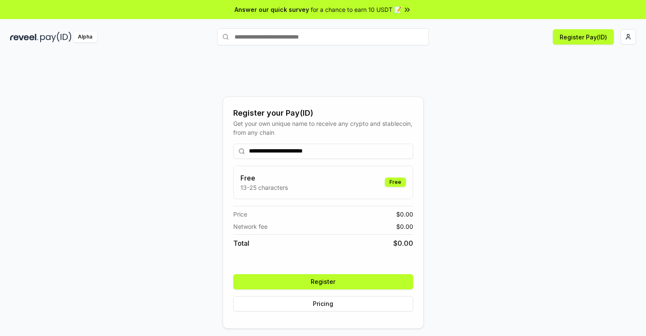  What do you see at coordinates (356, 9) in the screenshot?
I see `span: for a chance to earn 10 USDT 📝` at bounding box center [356, 9].